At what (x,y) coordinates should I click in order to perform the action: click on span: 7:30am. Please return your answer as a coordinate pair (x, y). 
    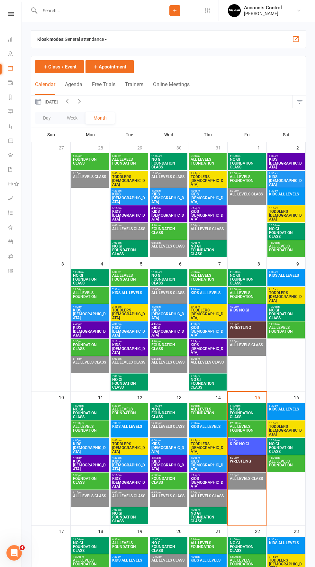
    Looking at the image, I should click on (129, 423).